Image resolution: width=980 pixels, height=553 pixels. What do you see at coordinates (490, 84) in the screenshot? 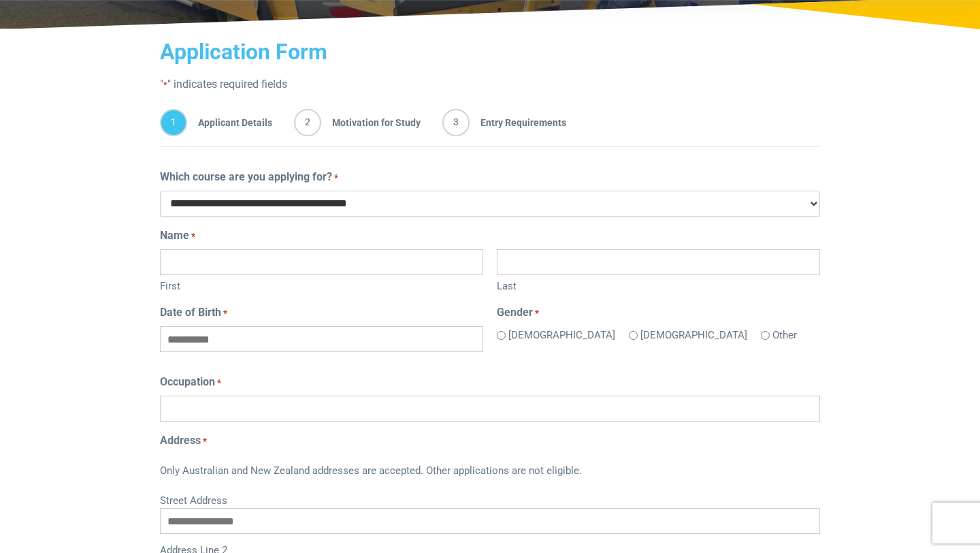
I see `p: " " indicates required fields` at bounding box center [490, 84].